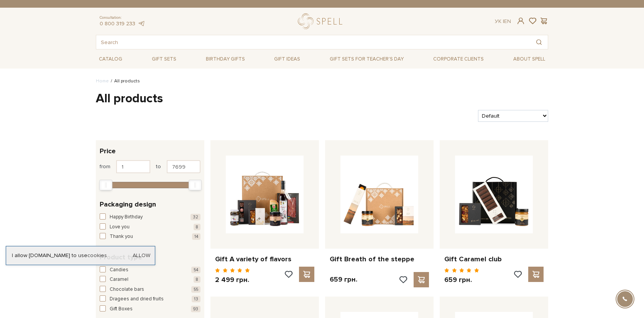 This screenshot has height=318, width=644. What do you see at coordinates (150, 227) in the screenshot?
I see `button: Love you 8` at bounding box center [150, 227].